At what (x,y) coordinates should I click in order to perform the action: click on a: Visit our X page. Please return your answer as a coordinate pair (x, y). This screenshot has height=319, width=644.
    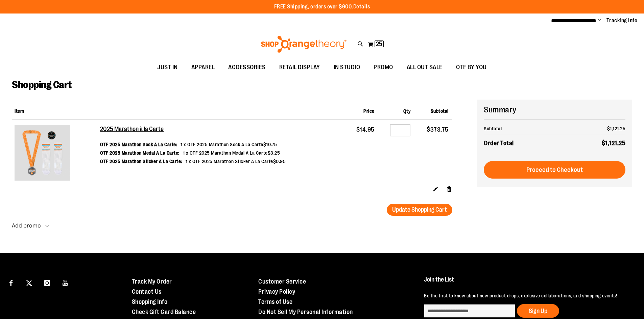
    Looking at the image, I should click on (29, 283).